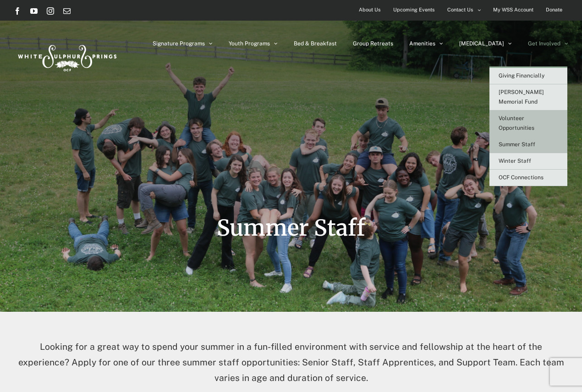 The height and width of the screenshot is (392, 582). What do you see at coordinates (315, 44) in the screenshot?
I see `a: Bed & Breakfast` at bounding box center [315, 44].